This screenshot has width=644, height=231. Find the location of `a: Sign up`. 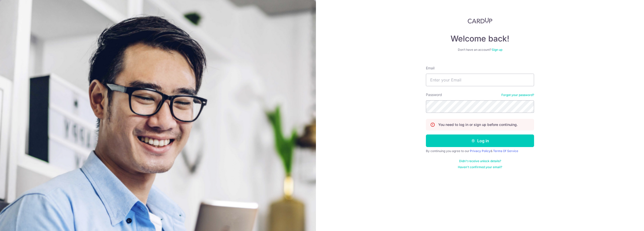

a: Sign up is located at coordinates (497, 49).